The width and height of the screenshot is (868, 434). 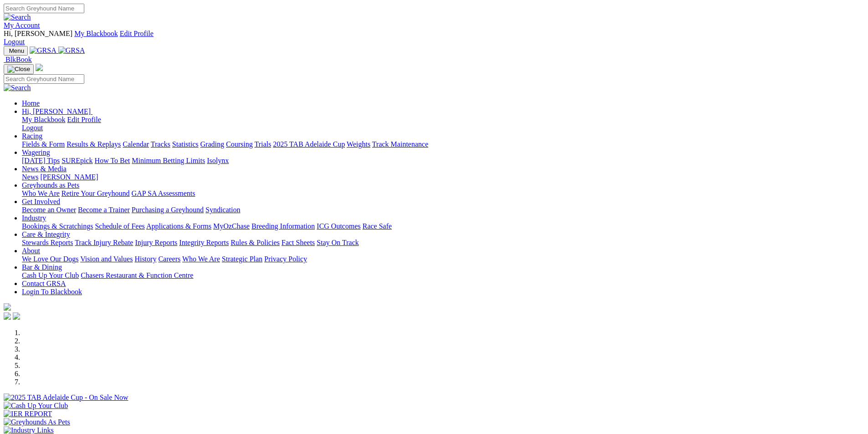 I want to click on a: News, so click(x=30, y=177).